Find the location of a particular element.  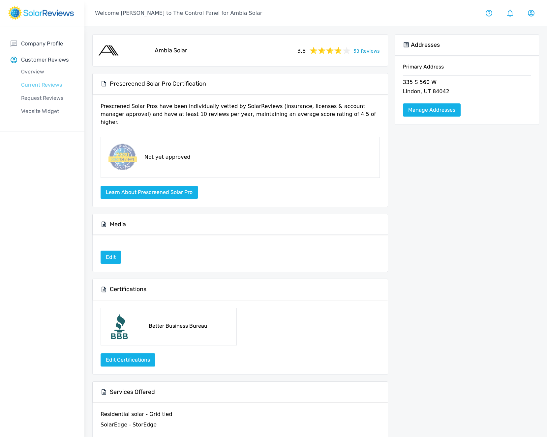

p: Website Widget is located at coordinates (47, 111).